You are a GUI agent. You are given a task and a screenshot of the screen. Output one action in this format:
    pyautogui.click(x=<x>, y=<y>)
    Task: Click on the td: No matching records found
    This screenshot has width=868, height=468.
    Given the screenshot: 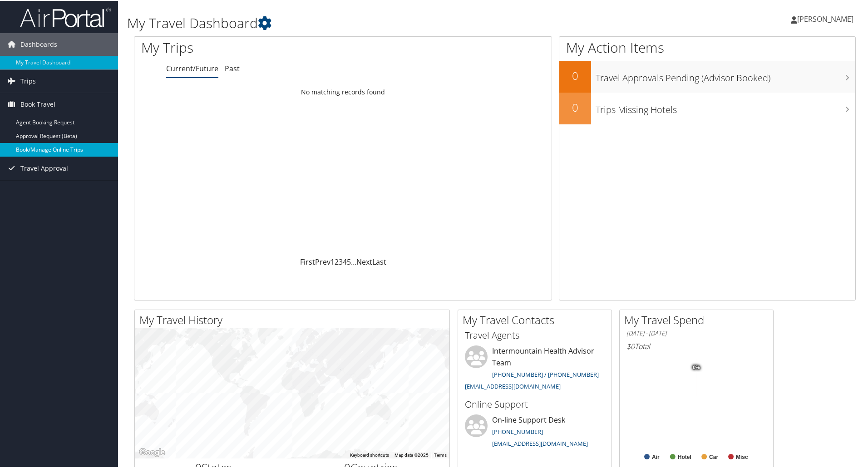 What is the action you would take?
    pyautogui.click(x=343, y=91)
    